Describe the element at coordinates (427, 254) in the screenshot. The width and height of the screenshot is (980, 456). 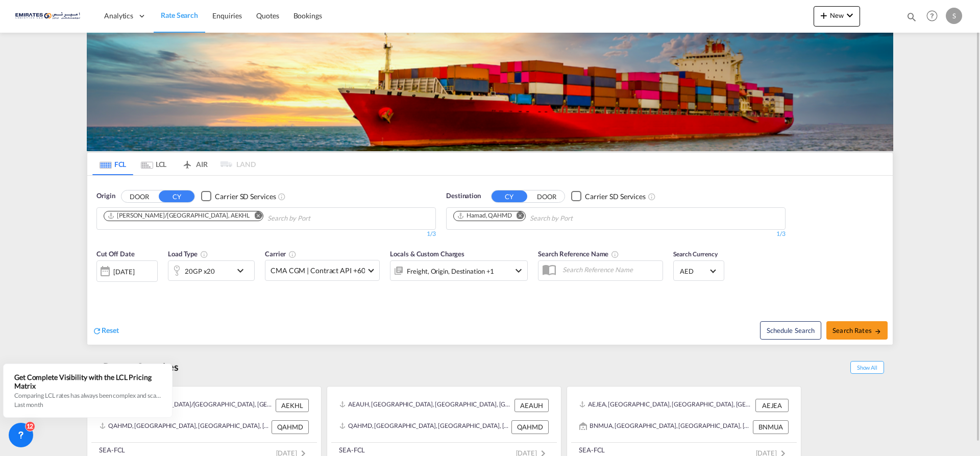
I see `span: Locals & Custom Charges` at that location.